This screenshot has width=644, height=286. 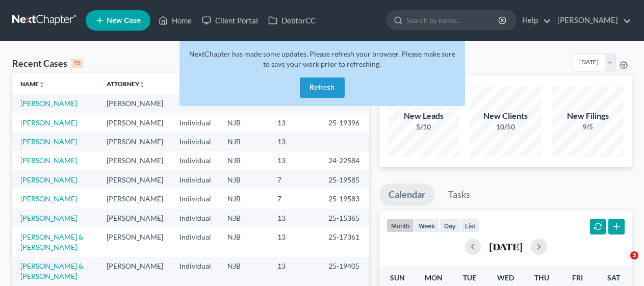 What do you see at coordinates (322, 88) in the screenshot?
I see `button: Refresh` at bounding box center [322, 88].